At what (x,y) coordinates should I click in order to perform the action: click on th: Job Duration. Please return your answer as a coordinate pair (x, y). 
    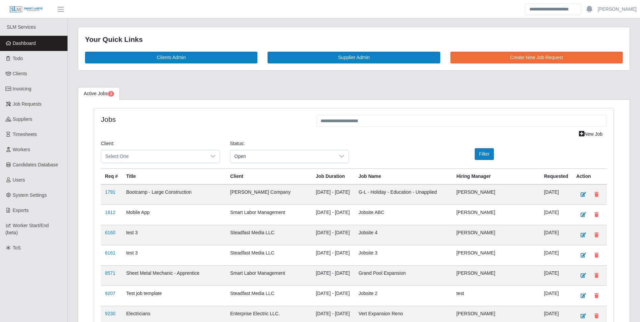
    Looking at the image, I should click on (333, 176).